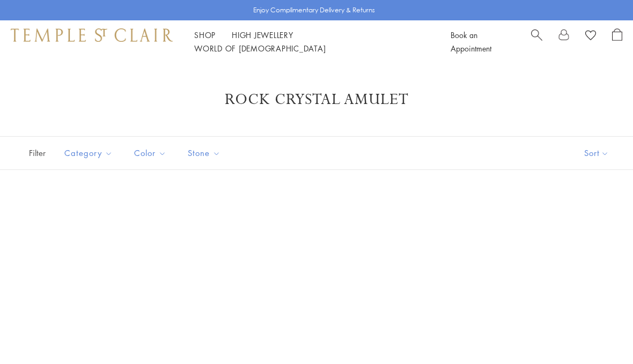  Describe the element at coordinates (204, 153) in the screenshot. I see `button: Stone` at that location.